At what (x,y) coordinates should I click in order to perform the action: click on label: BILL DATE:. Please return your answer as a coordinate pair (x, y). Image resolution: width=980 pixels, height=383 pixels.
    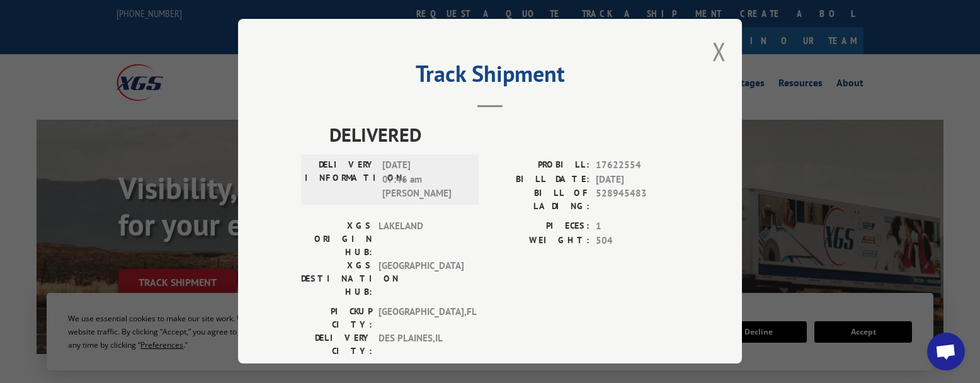
    Looking at the image, I should click on (540, 180).